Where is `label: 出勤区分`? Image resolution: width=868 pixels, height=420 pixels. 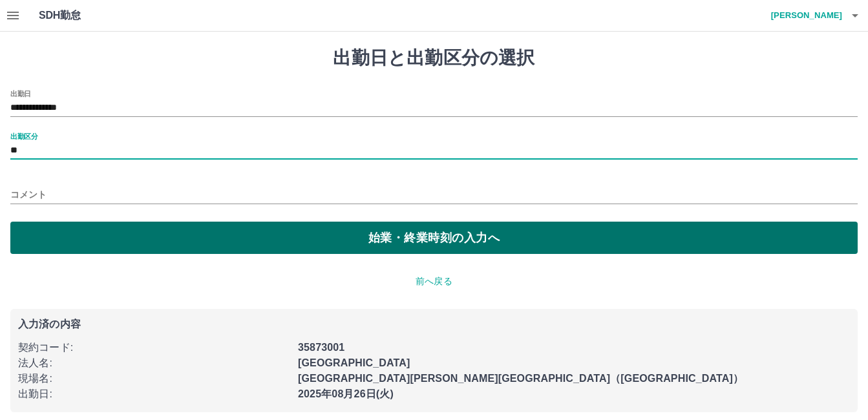 label: 出勤区分 is located at coordinates (24, 135).